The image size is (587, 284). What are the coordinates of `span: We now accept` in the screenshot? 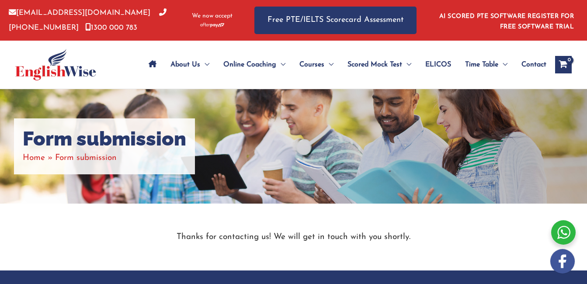 It's located at (212, 16).